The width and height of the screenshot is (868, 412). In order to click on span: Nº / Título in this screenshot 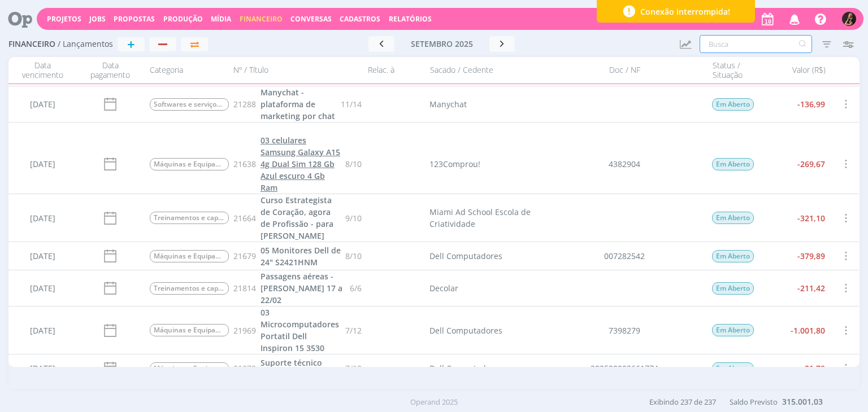, I will do `click(251, 70)`.